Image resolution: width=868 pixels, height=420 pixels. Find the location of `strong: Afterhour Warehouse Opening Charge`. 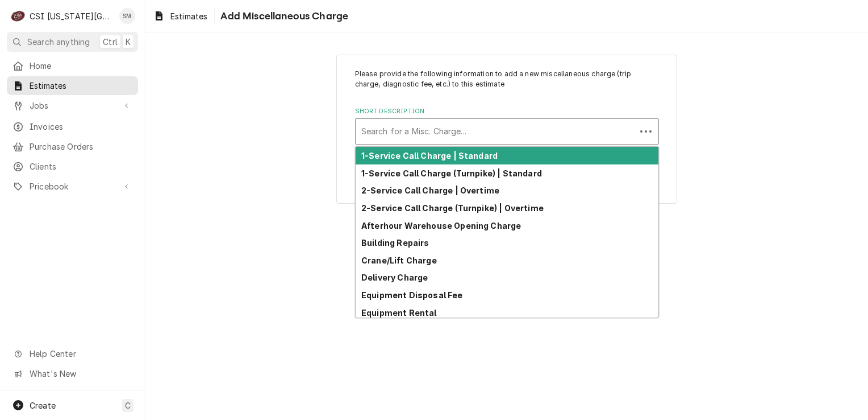

strong: Afterhour Warehouse Opening Charge is located at coordinates (441, 226).